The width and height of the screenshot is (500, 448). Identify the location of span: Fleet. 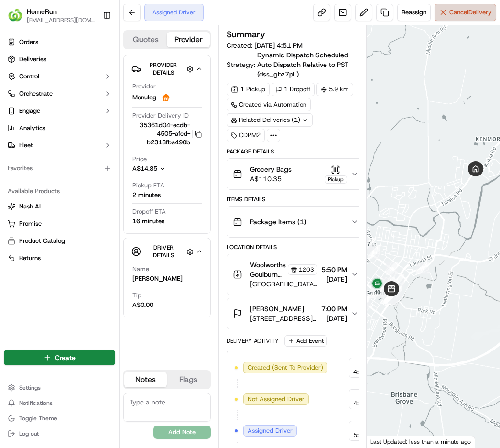
(26, 145).